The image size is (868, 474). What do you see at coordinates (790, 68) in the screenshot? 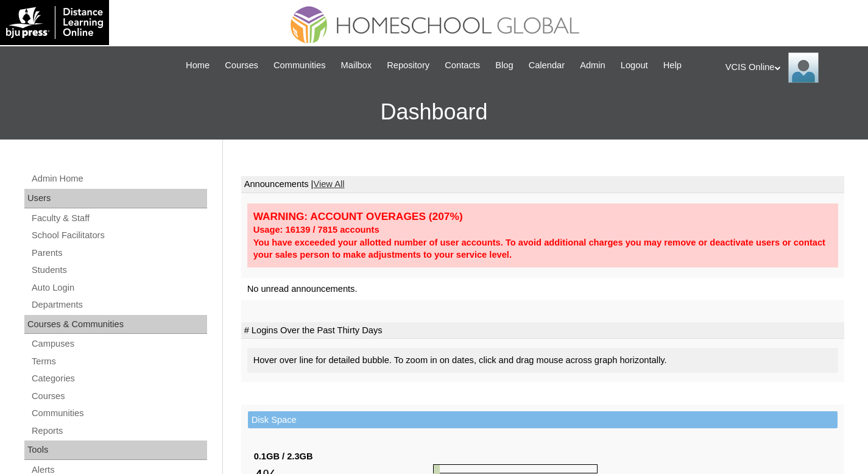
I see `div: VCIS Online` at bounding box center [790, 68].